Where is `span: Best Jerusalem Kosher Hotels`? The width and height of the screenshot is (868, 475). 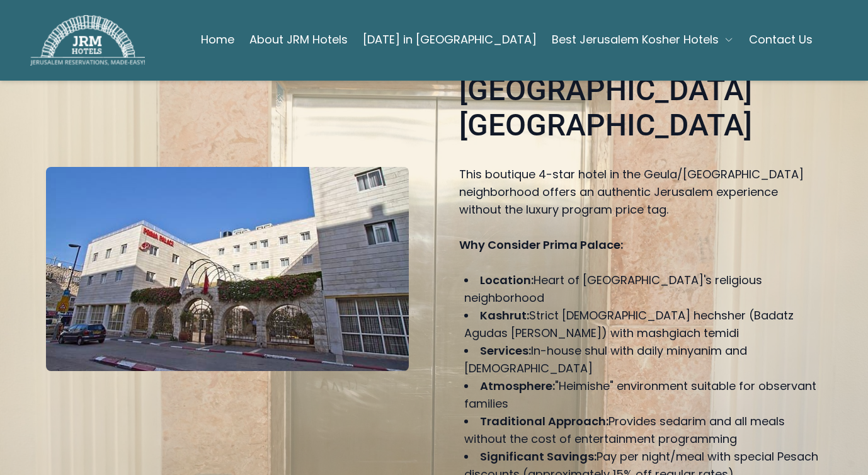 span: Best Jerusalem Kosher Hotels is located at coordinates (635, 40).